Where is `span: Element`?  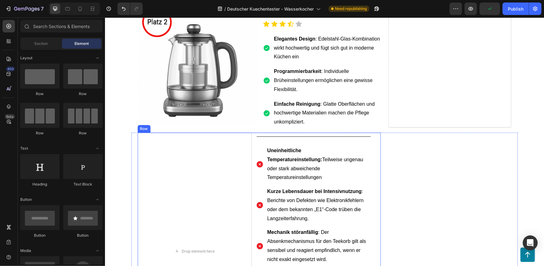
span: Element is located at coordinates (82, 44).